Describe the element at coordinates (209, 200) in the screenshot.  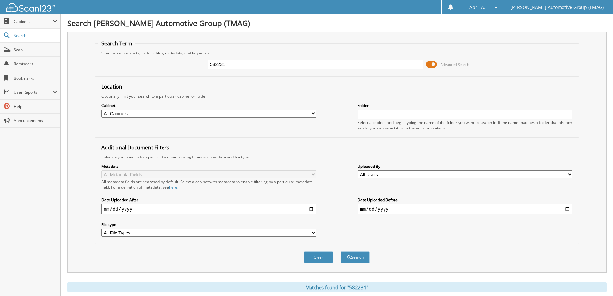
I see `label: Date Uploaded After` at that location.